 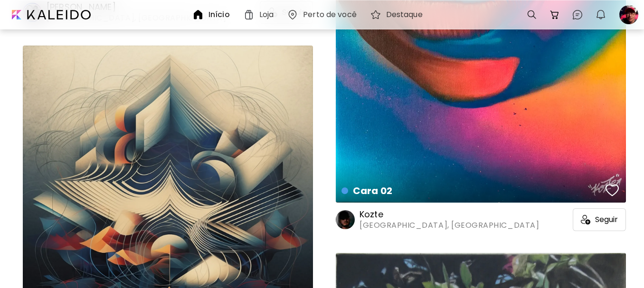 What do you see at coordinates (449, 215) in the screenshot?
I see `h6: Kozte` at bounding box center [449, 215].